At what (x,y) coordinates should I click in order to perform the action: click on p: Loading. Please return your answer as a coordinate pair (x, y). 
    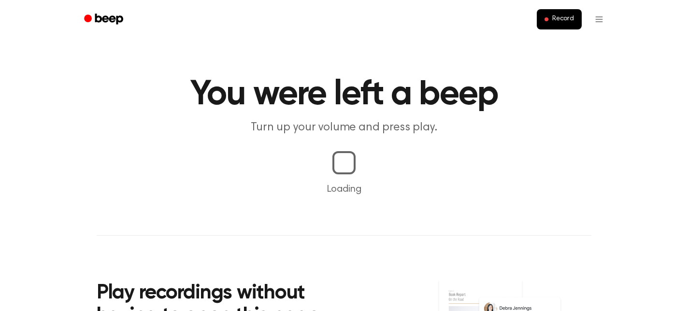
    Looking at the image, I should click on (344, 189).